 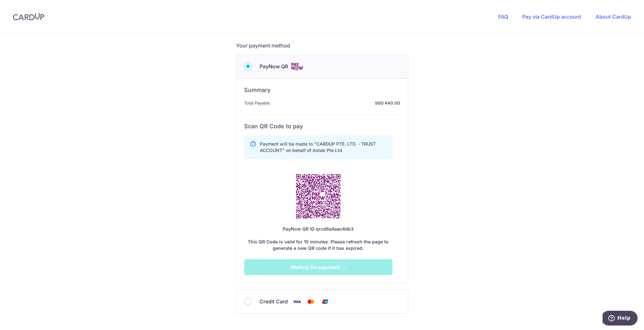 What do you see at coordinates (322, 66) in the screenshot?
I see `div: PayNow QR Cards logo` at bounding box center [322, 66].